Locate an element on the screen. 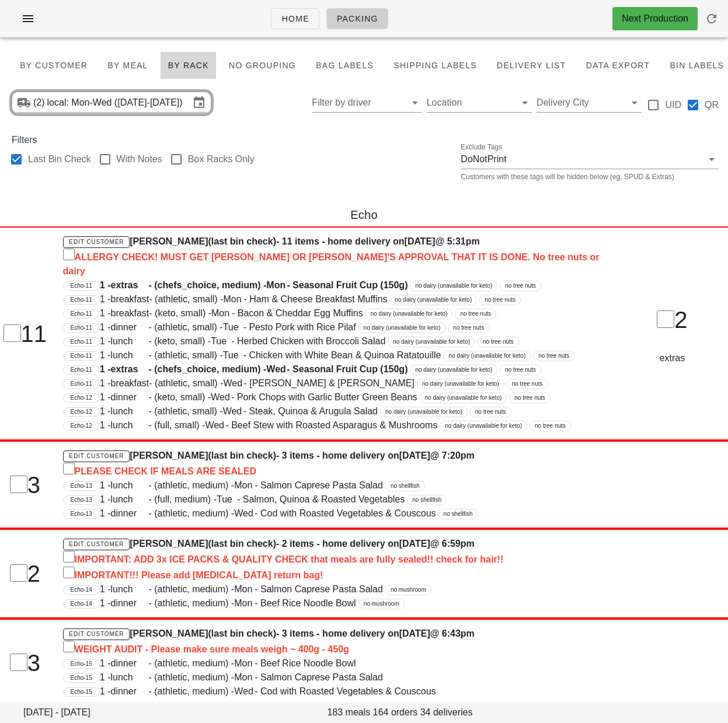 Image resolution: width=728 pixels, height=723 pixels. span: 1 - - (athletic, medium) - - Cod with Roasted Vegetables & Couscous is located at coordinates (268, 514).